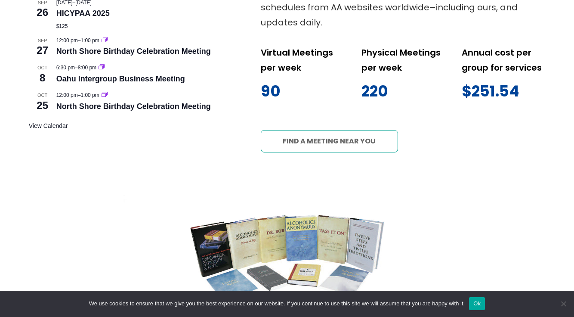  Describe the element at coordinates (504, 91) in the screenshot. I see `p: $251.54` at that location.